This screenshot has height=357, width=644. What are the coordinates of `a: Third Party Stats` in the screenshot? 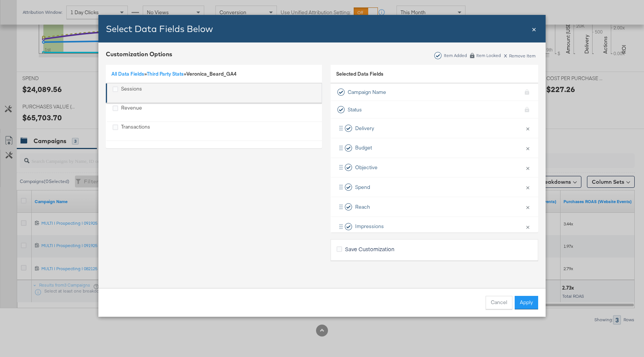 It's located at (165, 74).